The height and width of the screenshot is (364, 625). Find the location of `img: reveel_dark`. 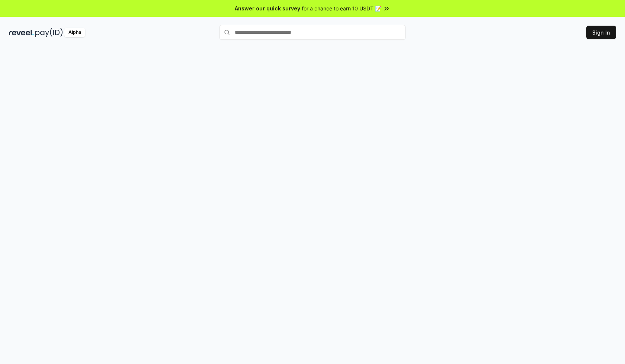

img: reveel_dark is located at coordinates (21, 32).